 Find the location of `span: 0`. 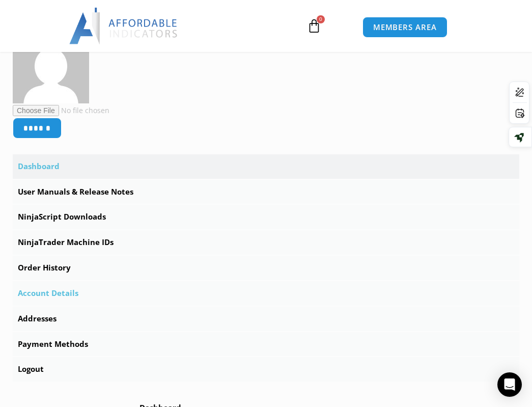

span: 0 is located at coordinates (320, 19).